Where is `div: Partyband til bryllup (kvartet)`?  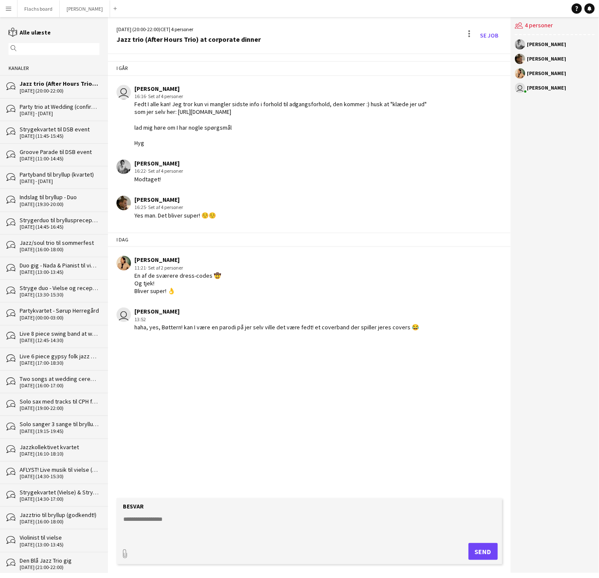 div: Partyband til bryllup (kvartet) is located at coordinates (59, 174).